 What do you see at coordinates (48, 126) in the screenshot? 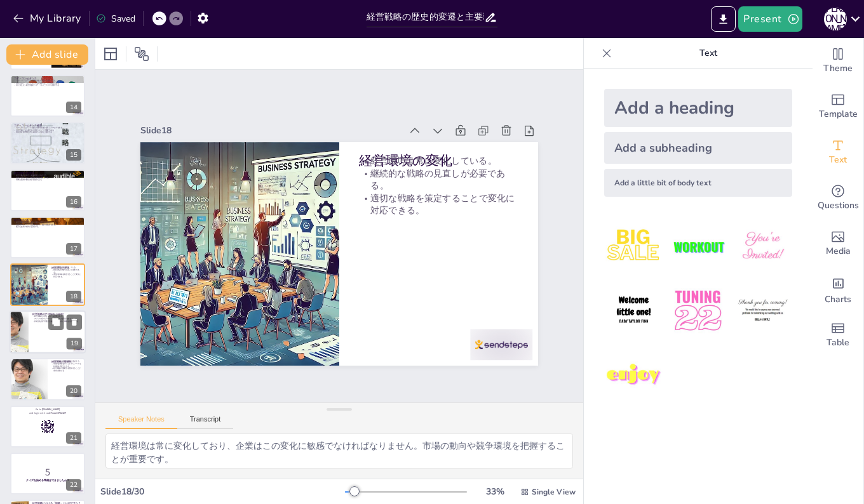
I see `p: コア・コンピタンス経営` at bounding box center [48, 126].